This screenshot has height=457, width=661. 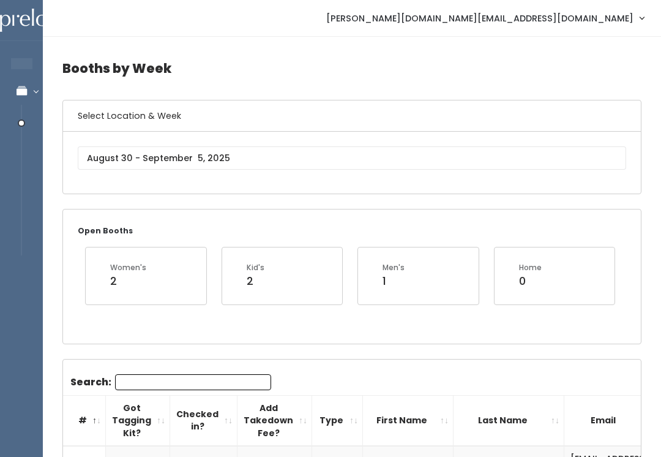 I want to click on th: First Name: activate to sort column ascending, so click(x=408, y=420).